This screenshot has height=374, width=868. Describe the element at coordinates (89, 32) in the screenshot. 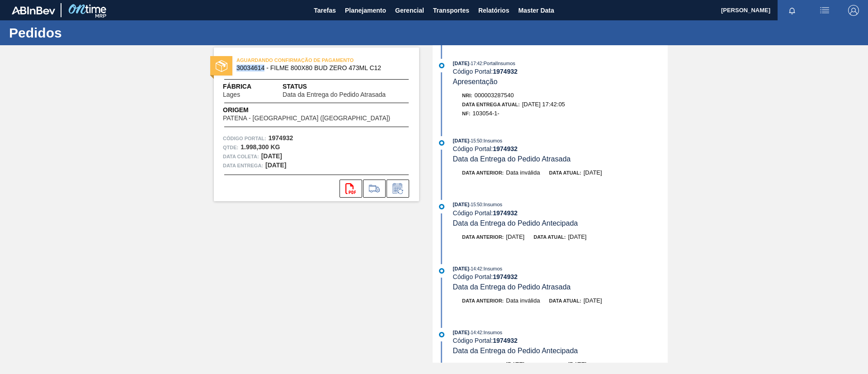

I see `h1: Pedidos` at that location.